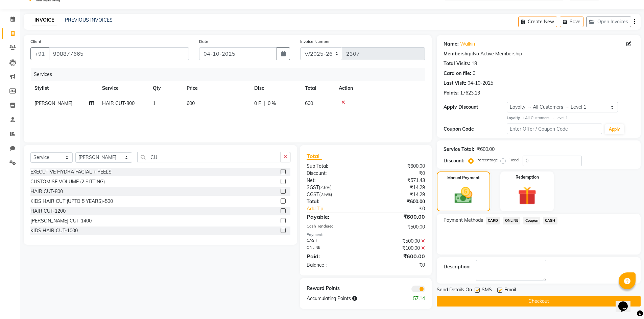 The image size is (644, 319). What do you see at coordinates (459, 149) in the screenshot?
I see `div: Service Total:` at bounding box center [459, 149].